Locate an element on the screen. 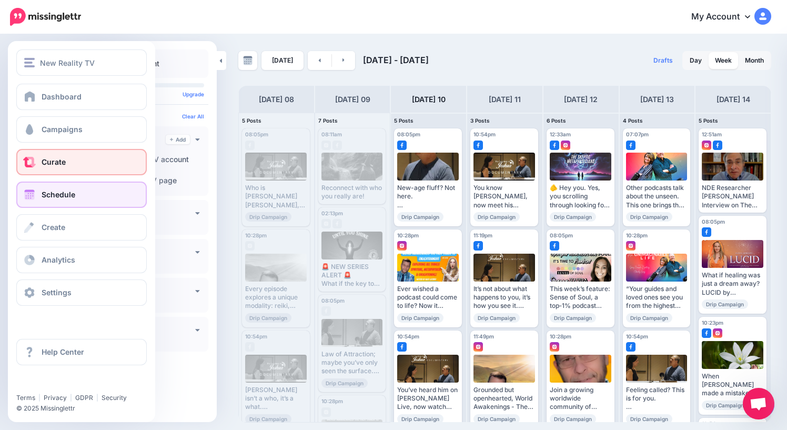  a: Schedule is located at coordinates (82, 195).